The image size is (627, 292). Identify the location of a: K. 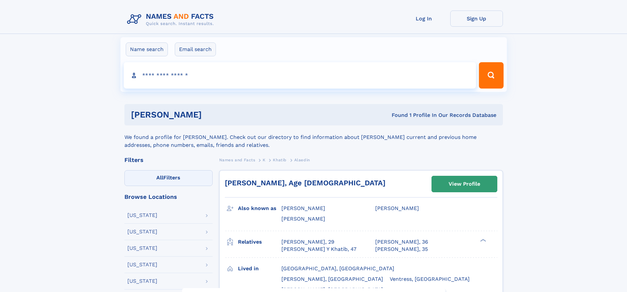
(264, 160).